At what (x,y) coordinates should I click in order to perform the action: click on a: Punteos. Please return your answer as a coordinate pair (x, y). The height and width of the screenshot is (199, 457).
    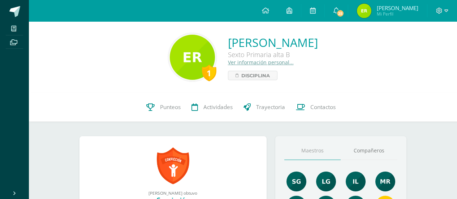
    Looking at the image, I should click on (163, 107).